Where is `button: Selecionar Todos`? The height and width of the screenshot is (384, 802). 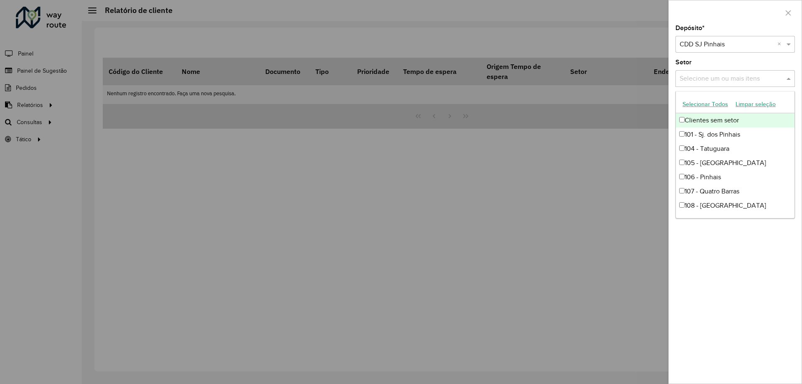
button: Selecionar Todos is located at coordinates (705, 104).